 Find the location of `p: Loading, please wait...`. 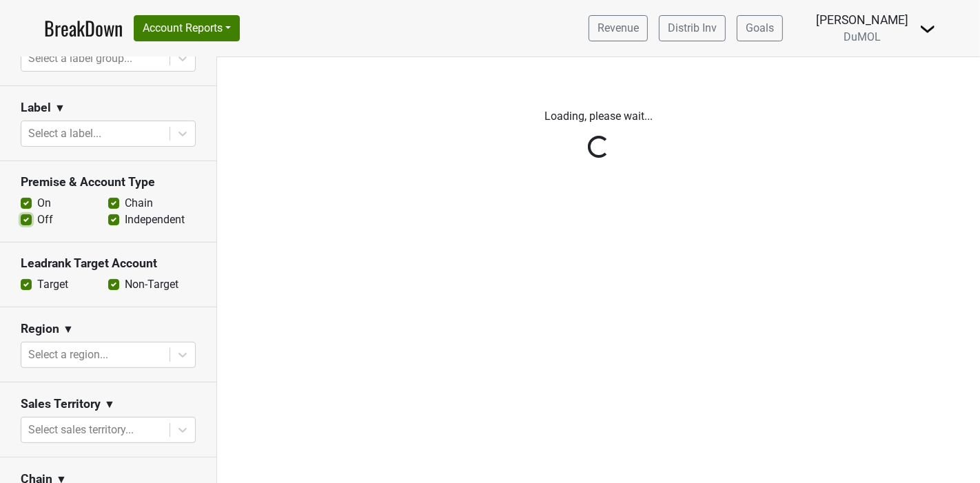

p: Loading, please wait... is located at coordinates (598, 117).